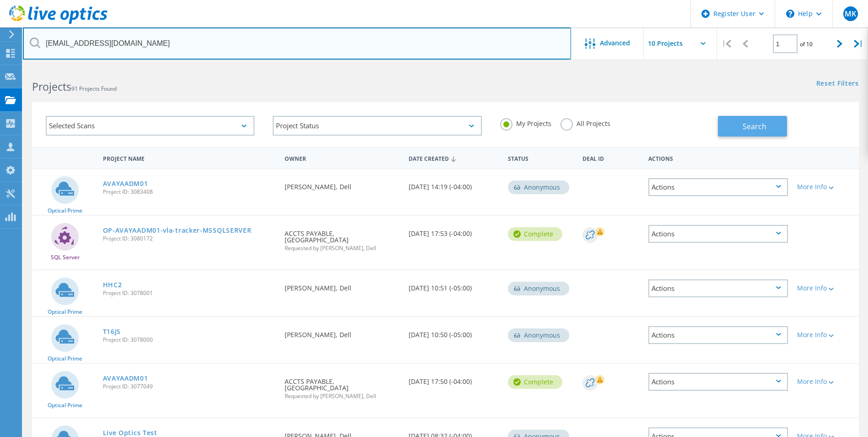  I want to click on span: Project ID: 3080172, so click(189, 239).